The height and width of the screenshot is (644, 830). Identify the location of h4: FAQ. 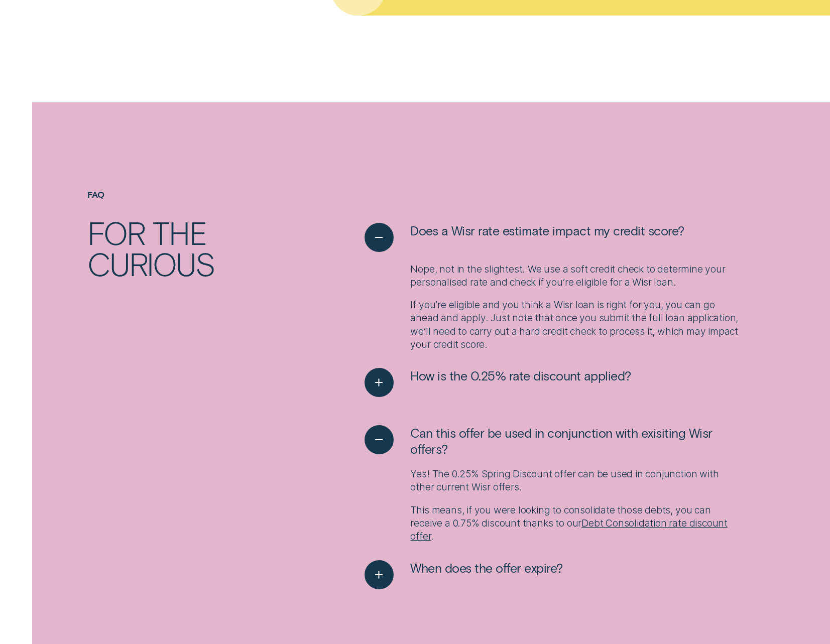
(193, 195).